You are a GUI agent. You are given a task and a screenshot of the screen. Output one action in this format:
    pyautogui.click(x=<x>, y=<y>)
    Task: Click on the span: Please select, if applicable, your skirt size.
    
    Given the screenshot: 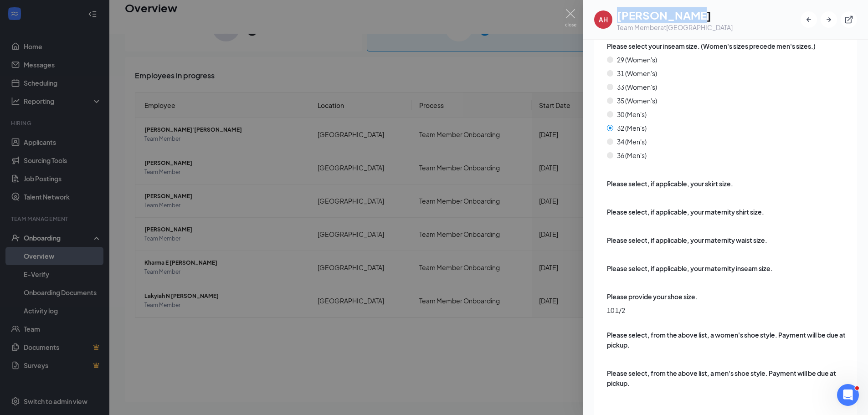 What is the action you would take?
    pyautogui.click(x=669, y=184)
    